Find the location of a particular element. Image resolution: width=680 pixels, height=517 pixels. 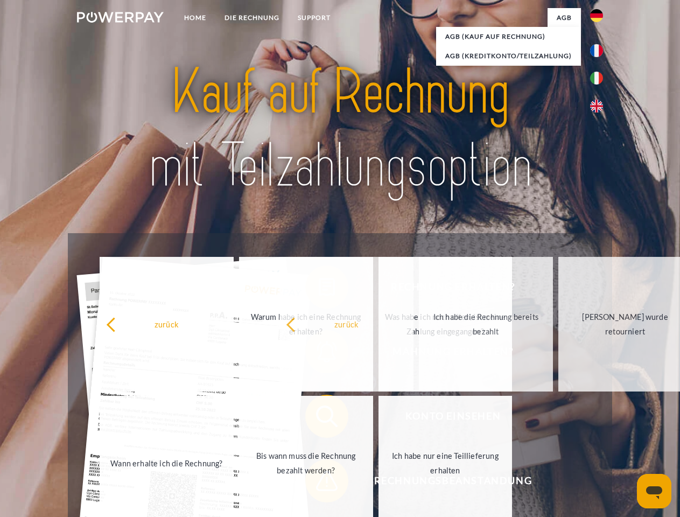

a: AGB (Kreditkonto/Teilzahlung) is located at coordinates (509, 56).